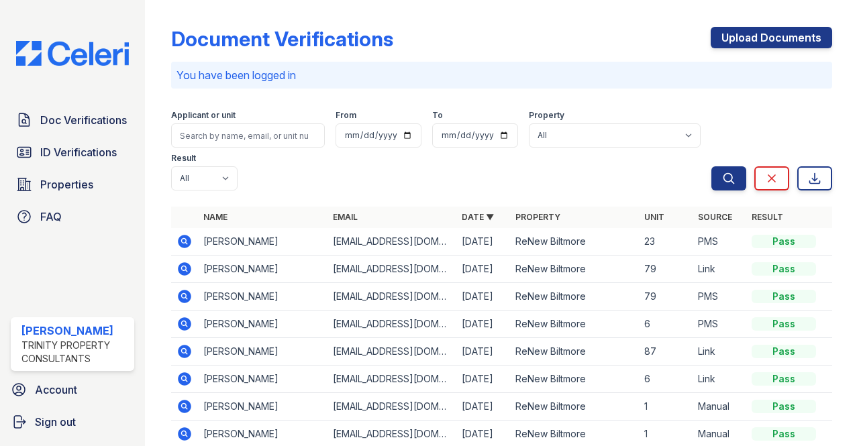  Describe the element at coordinates (715, 217) in the screenshot. I see `a: Source` at that location.